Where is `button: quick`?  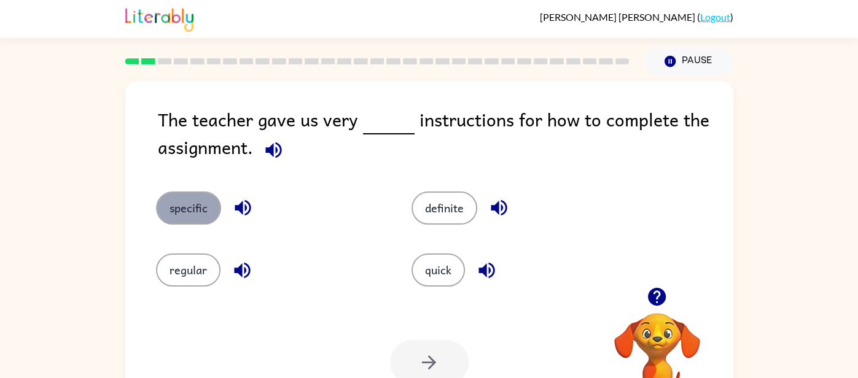 button: quick is located at coordinates (438, 270).